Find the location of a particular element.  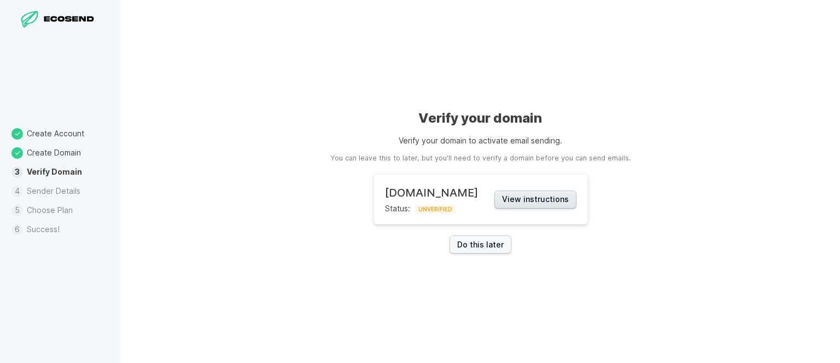

button: View instructions is located at coordinates (536, 199).